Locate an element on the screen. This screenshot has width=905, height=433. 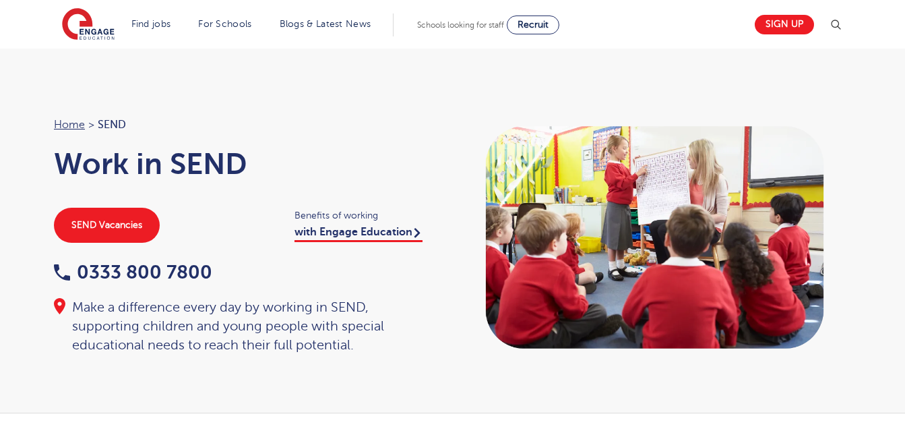
a: SEND Vacancies is located at coordinates (106, 225).